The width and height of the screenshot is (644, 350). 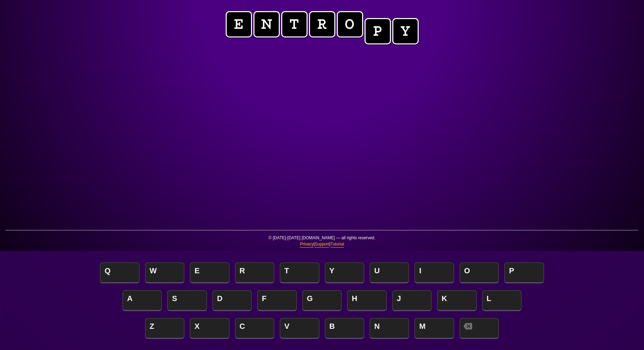 What do you see at coordinates (307, 244) in the screenshot?
I see `a: Privacy` at bounding box center [307, 244].